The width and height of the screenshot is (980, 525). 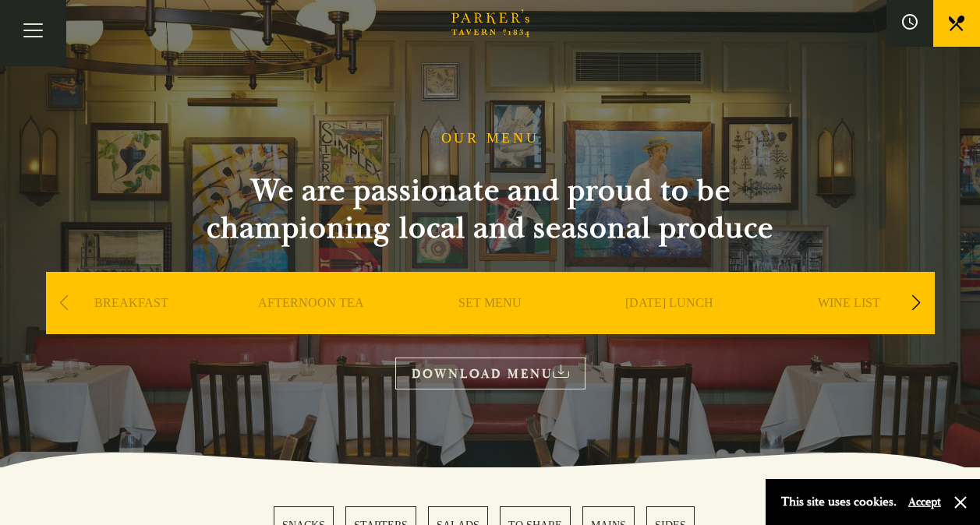 What do you see at coordinates (839, 502) in the screenshot?
I see `p: This site uses cookies.` at bounding box center [839, 502].